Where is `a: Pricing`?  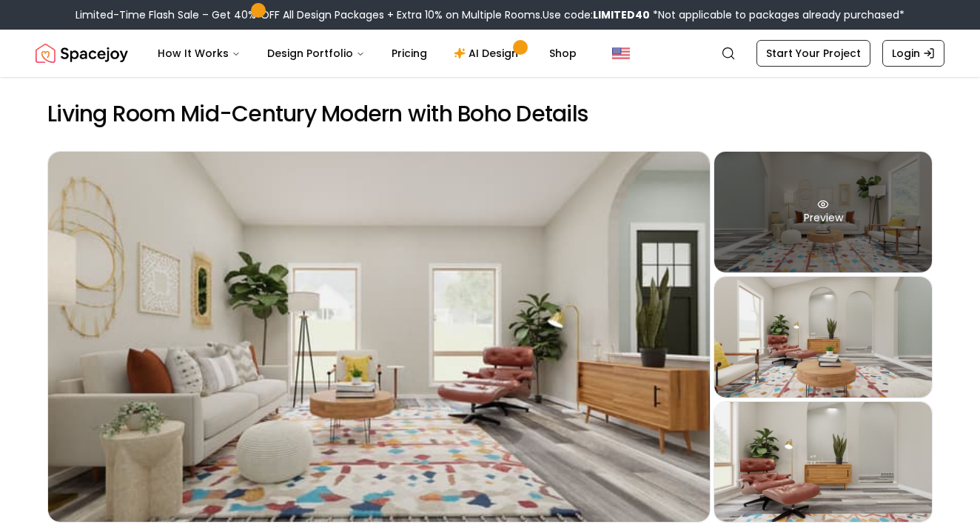 a: Pricing is located at coordinates (409, 53).